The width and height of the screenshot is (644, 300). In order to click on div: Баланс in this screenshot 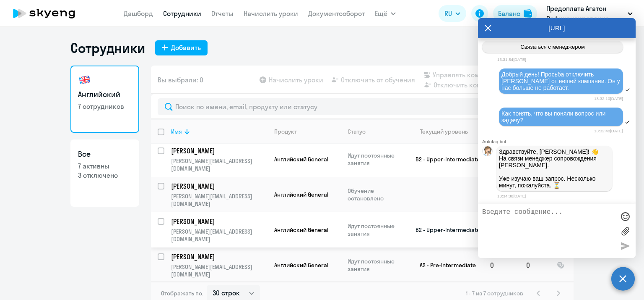, I will do `click(509, 14)`.